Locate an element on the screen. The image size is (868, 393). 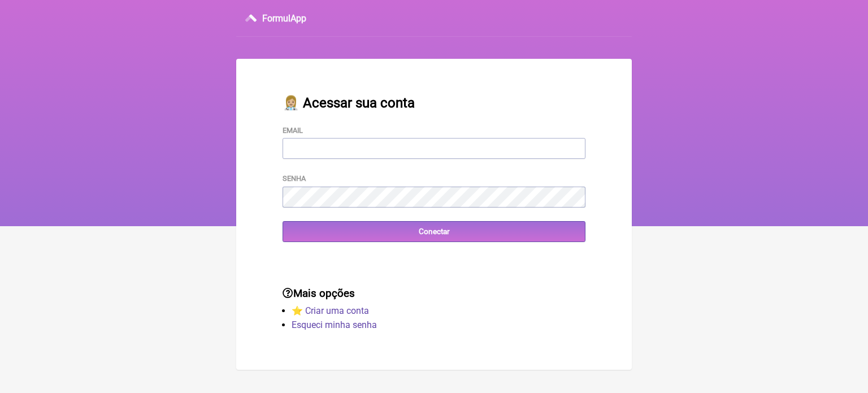
a: Esqueci minha senha is located at coordinates (334, 324).